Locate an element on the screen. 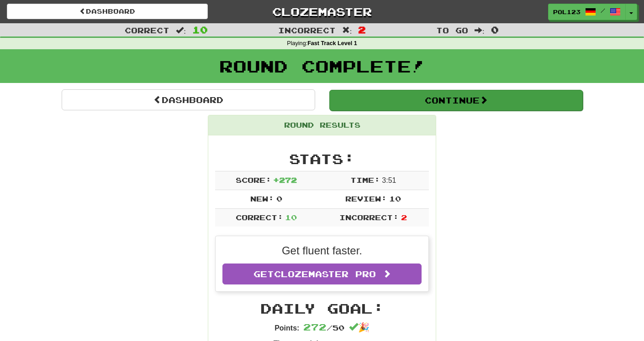 Image resolution: width=644 pixels, height=341 pixels. p: Get fluent faster. is located at coordinates (322, 251).